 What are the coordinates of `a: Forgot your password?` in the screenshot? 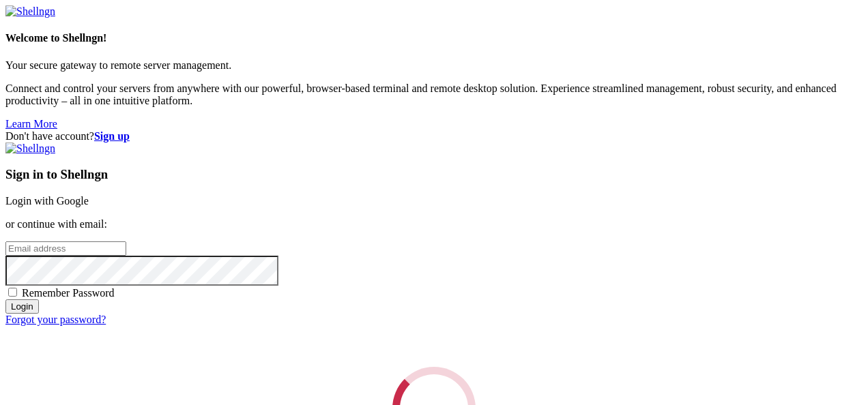 It's located at (55, 319).